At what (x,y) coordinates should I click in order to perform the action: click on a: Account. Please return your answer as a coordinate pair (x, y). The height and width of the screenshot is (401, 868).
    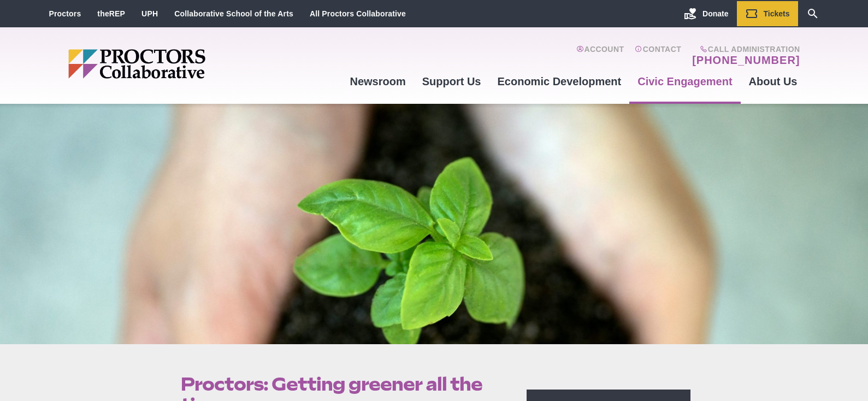
    Looking at the image, I should click on (600, 56).